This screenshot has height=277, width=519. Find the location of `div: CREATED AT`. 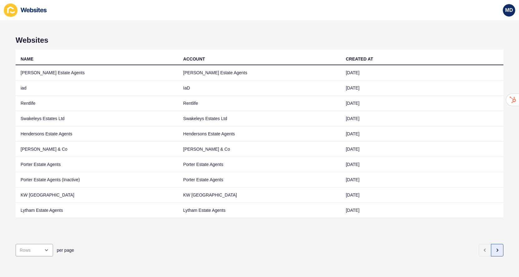

div: CREATED AT is located at coordinates (360, 59).